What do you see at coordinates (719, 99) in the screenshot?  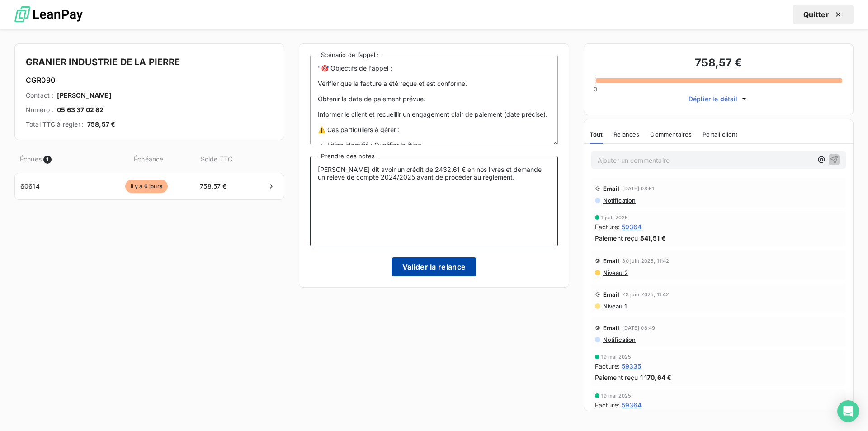 I see `button: Déplier le détail` at bounding box center [719, 99].